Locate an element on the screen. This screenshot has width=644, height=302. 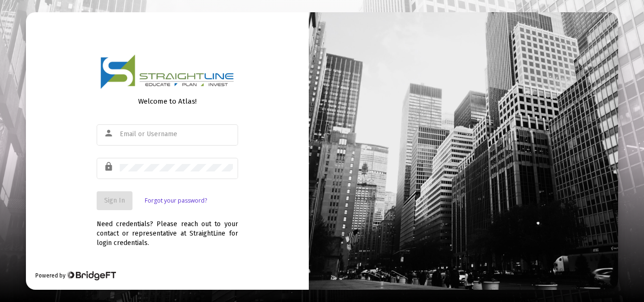
mat-icon: person is located at coordinates (109, 134).